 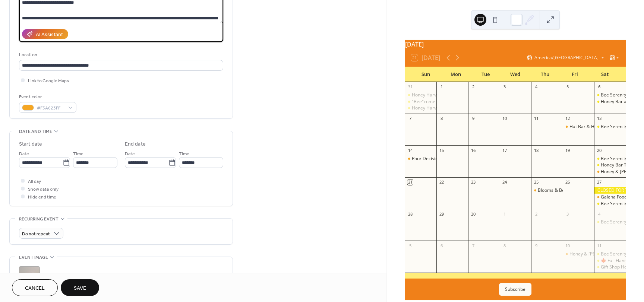 I want to click on span: Save, so click(x=79, y=288).